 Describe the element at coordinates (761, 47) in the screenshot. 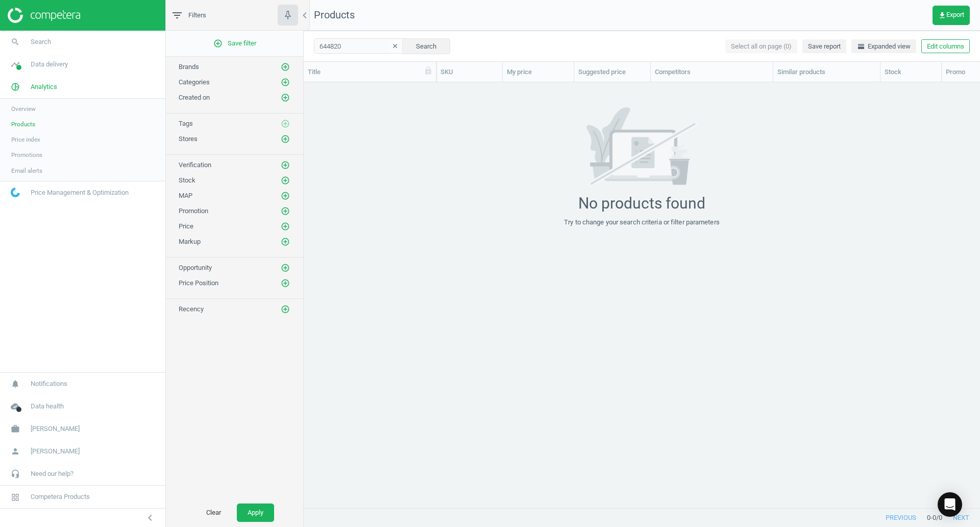

I see `button: Select all on page (0)` at that location.